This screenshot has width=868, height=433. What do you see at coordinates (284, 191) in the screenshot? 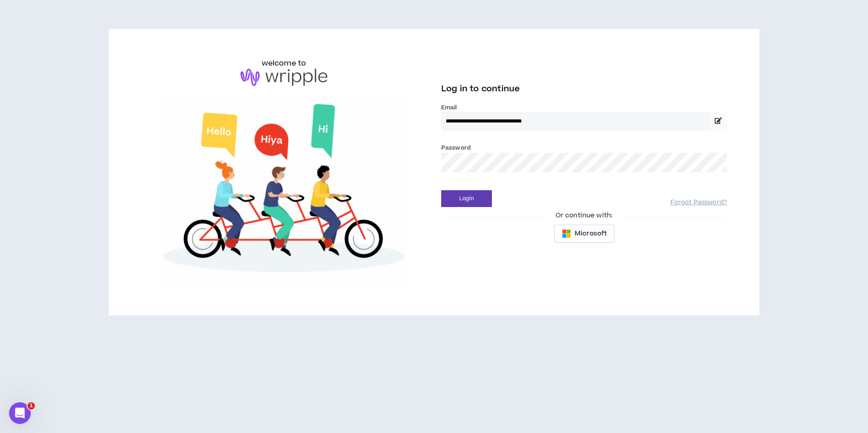
I see `img: Welcome to Wripple` at bounding box center [284, 191].